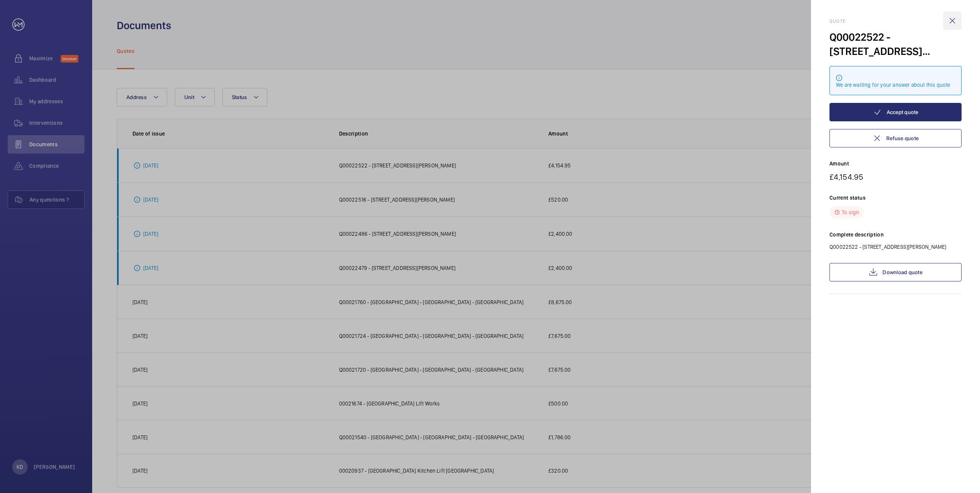 The image size is (980, 493). What do you see at coordinates (895, 21) in the screenshot?
I see `h2: Quote` at bounding box center [895, 21].